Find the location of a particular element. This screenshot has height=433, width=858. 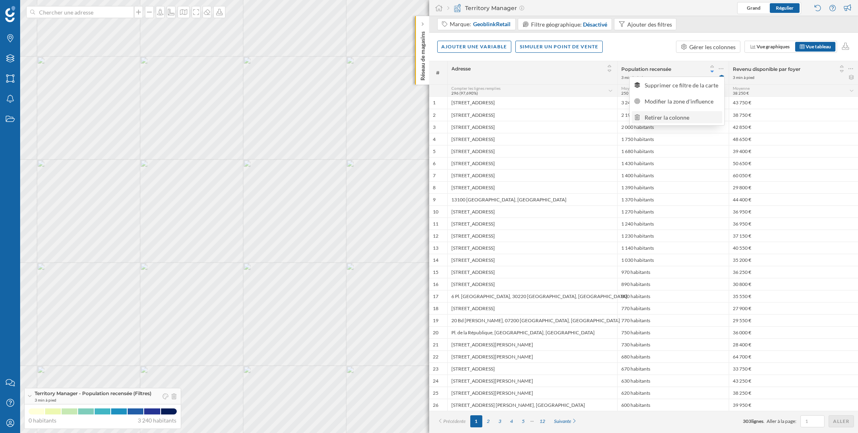

div: 1 270 habitants is located at coordinates (673, 211).